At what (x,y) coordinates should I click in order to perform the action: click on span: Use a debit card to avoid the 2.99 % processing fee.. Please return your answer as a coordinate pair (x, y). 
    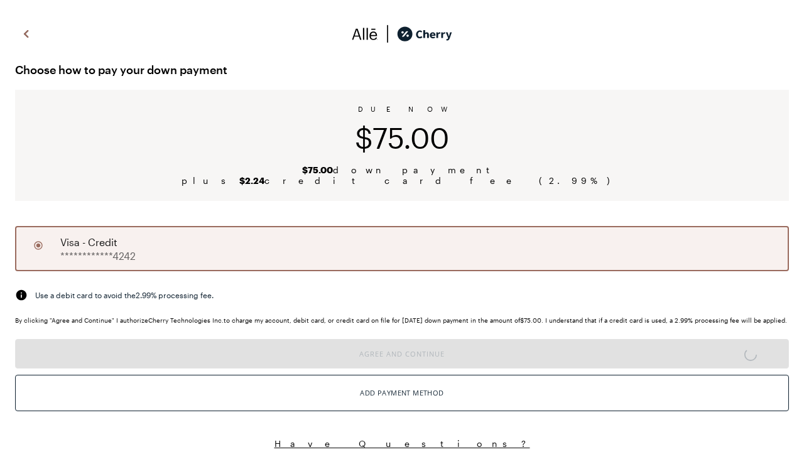
    Looking at the image, I should click on (124, 295).